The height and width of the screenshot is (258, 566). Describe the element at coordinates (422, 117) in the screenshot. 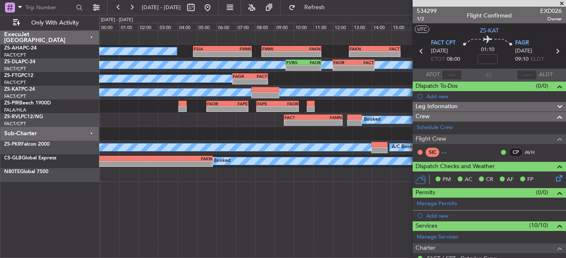

I see `span: Crew` at that location.